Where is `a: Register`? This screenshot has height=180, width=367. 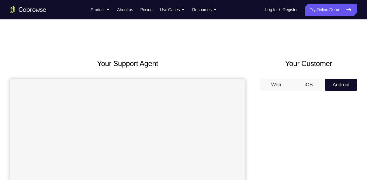
a: Register is located at coordinates (290, 10).